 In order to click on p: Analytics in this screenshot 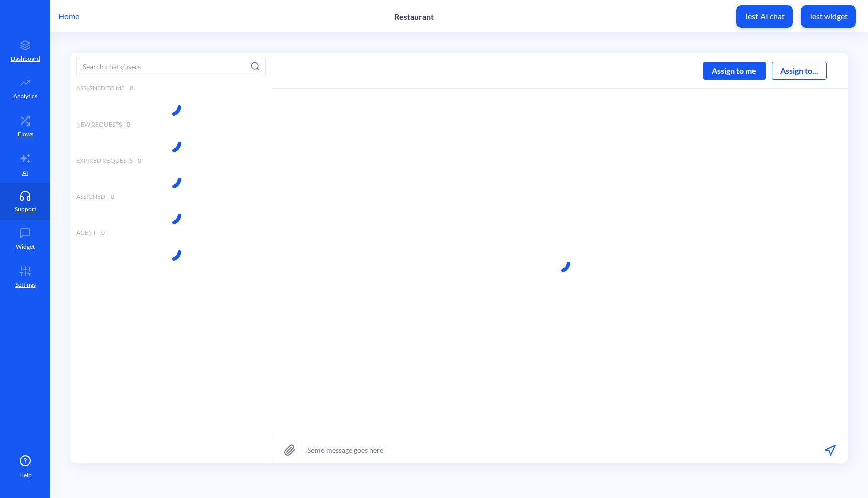, I will do `click(25, 97)`.